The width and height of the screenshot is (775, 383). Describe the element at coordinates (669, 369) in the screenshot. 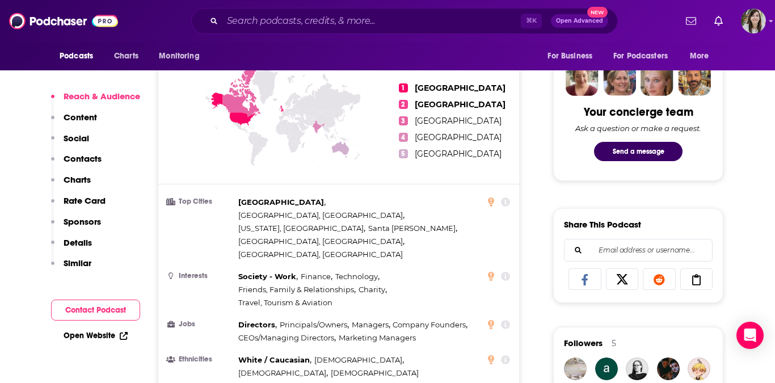

I see `img: AESC` at that location.